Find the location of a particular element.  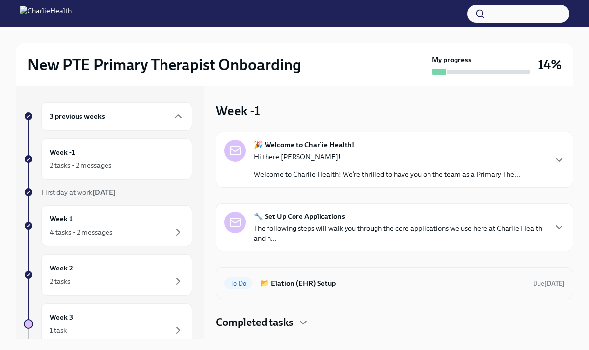

div: 2 tasks • 2 messages is located at coordinates (81, 165).